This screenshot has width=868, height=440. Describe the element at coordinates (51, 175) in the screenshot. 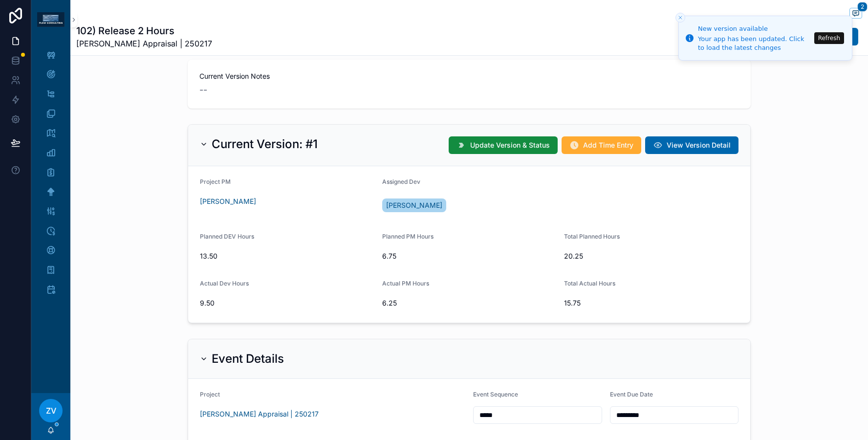

I see `div: scrollable content` at that location.